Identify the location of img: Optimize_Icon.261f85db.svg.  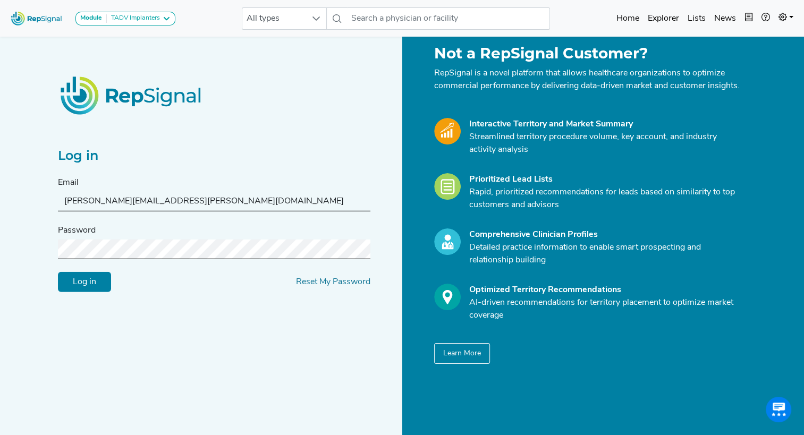
(447, 297).